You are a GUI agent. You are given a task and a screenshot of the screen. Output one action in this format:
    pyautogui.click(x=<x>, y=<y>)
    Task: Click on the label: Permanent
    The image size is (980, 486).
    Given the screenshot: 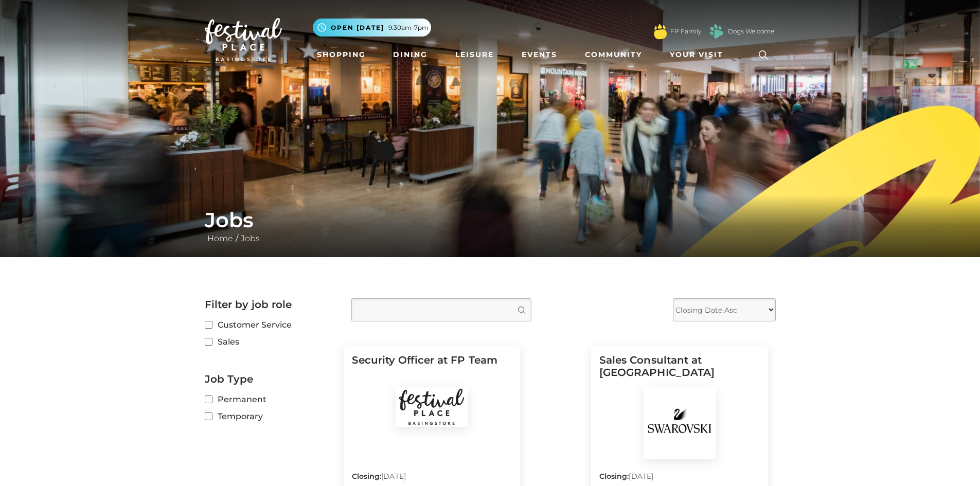 What is the action you would take?
    pyautogui.click(x=271, y=399)
    